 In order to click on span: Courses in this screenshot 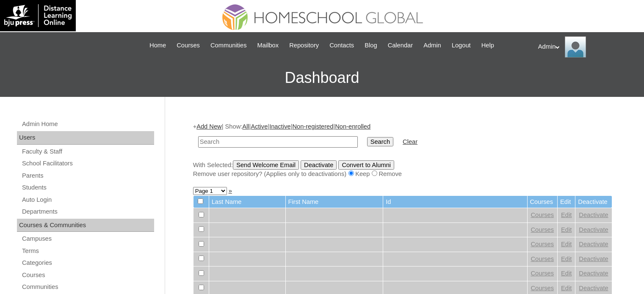, I will do `click(188, 45)`.